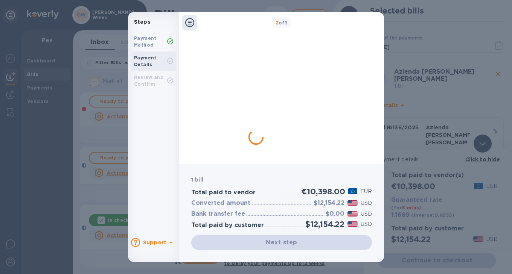  Describe the element at coordinates (329, 203) in the screenshot. I see `h3: $12,154.22` at that location.